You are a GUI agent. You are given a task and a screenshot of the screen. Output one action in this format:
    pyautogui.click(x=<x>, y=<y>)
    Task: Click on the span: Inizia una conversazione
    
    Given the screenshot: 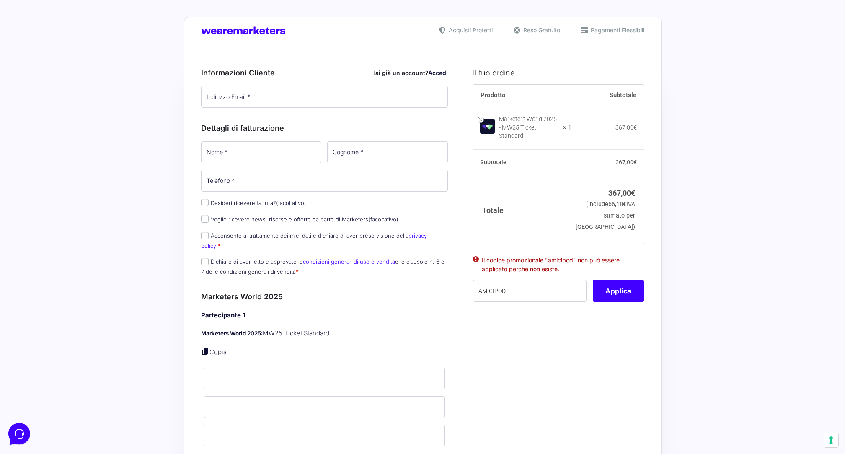 What is the action you would take?
    pyautogui.click(x=89, y=79)
    